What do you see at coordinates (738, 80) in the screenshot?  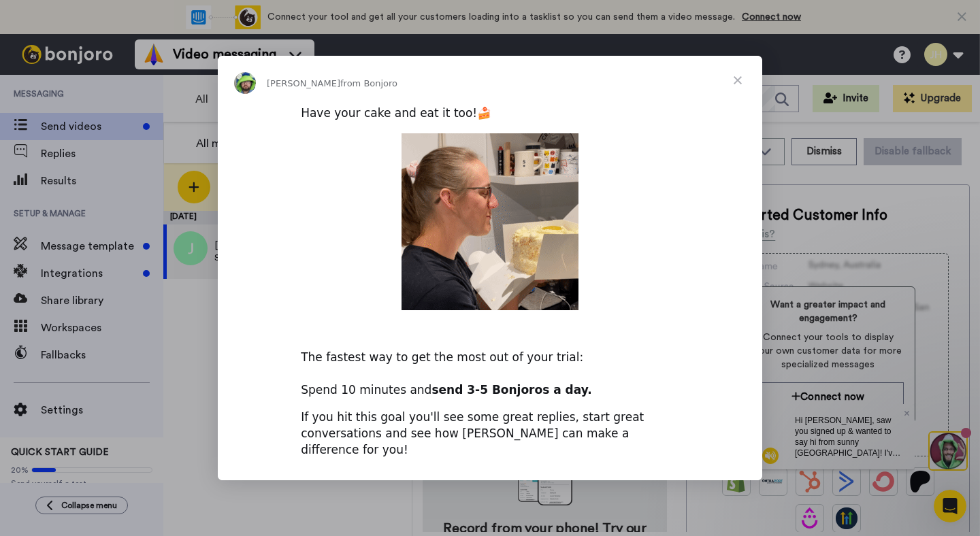 I see `span: Close` at bounding box center [738, 80].